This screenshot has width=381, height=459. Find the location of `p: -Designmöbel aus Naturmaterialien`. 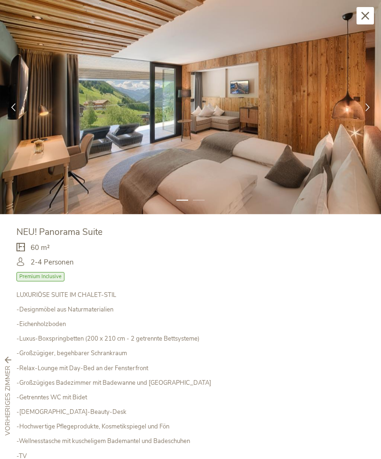

p: -Designmöbel aus Naturmaterialien is located at coordinates (190, 310).